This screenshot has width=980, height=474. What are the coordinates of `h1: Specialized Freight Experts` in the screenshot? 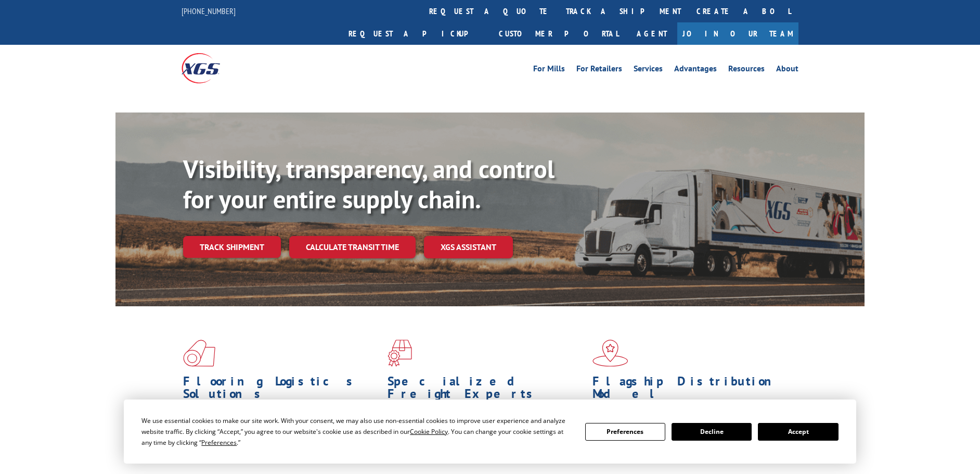 It's located at (486, 390).